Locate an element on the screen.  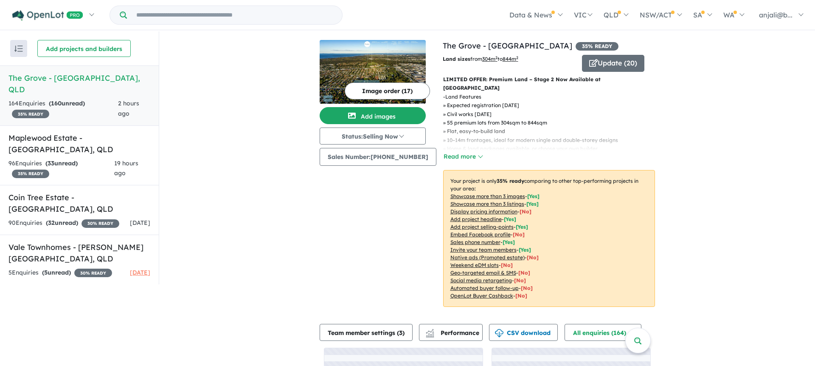
button: Read more is located at coordinates (463, 156).